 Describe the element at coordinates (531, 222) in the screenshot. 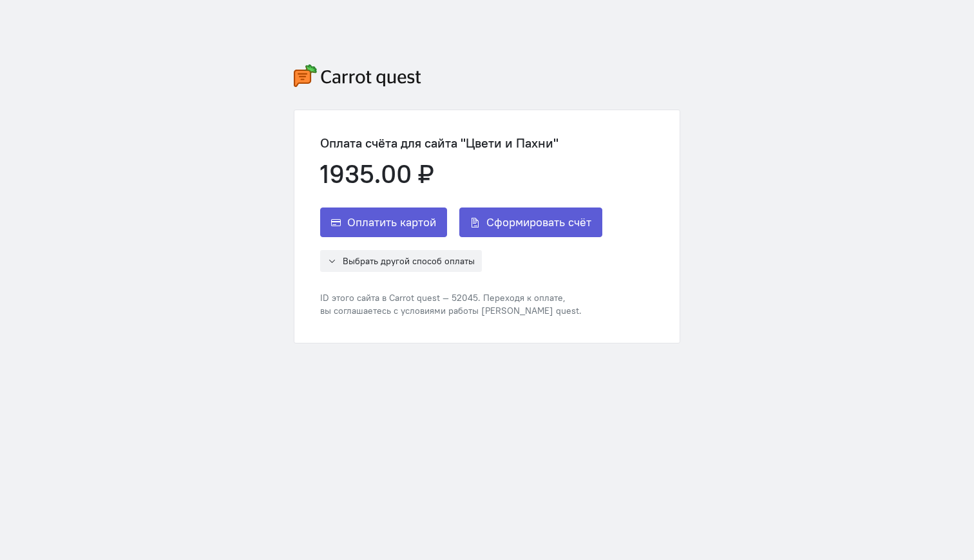

I see `button: Сформировать счёт` at that location.